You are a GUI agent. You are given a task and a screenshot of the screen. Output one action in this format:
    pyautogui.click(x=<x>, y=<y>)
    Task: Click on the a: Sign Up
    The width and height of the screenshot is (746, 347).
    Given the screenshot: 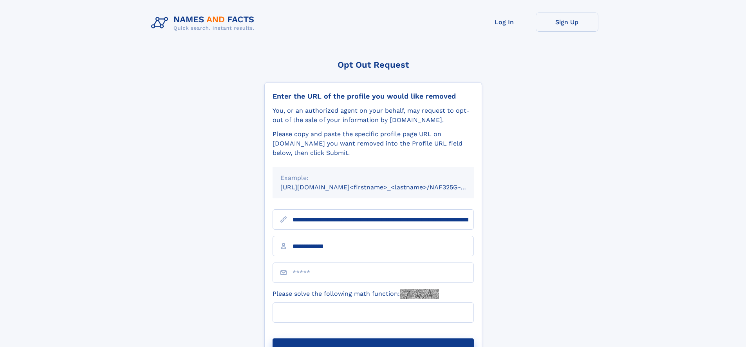 What is the action you would take?
    pyautogui.click(x=567, y=22)
    